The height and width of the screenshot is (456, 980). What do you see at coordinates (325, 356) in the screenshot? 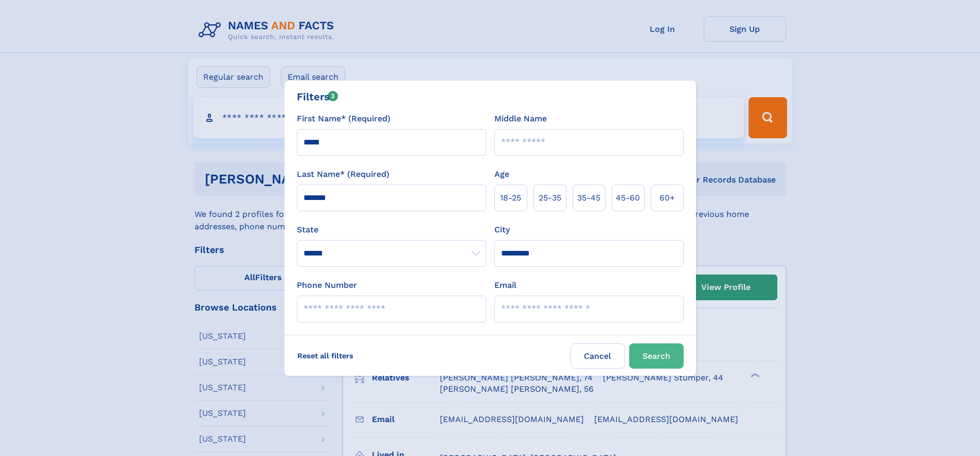
I see `label: Reset all filters` at bounding box center [325, 356].